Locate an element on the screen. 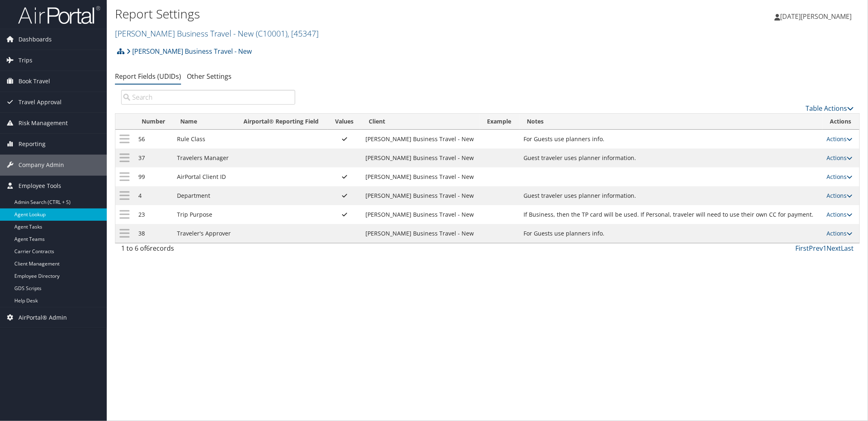 The width and height of the screenshot is (868, 421). th: : activate to sort column descending is located at coordinates (125, 121).